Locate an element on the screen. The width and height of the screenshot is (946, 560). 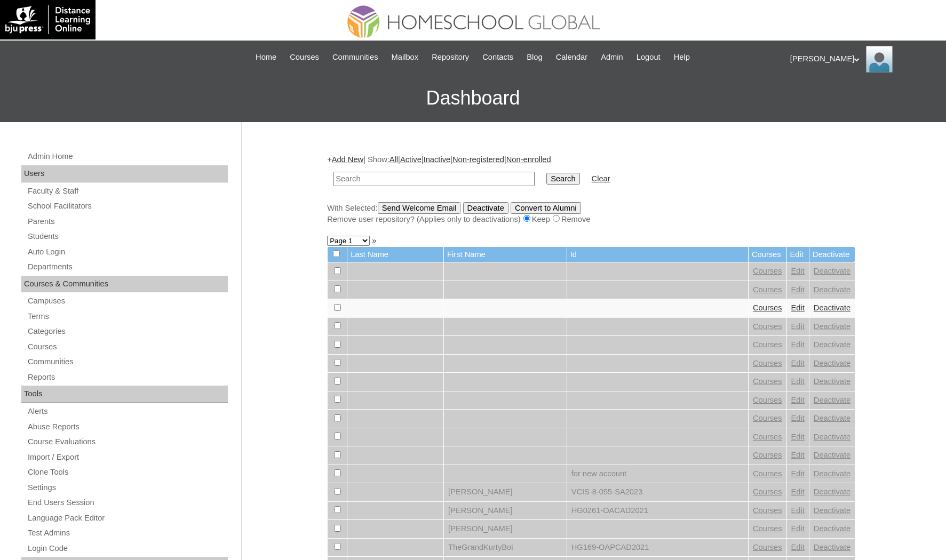
a: Repository is located at coordinates (450, 57).